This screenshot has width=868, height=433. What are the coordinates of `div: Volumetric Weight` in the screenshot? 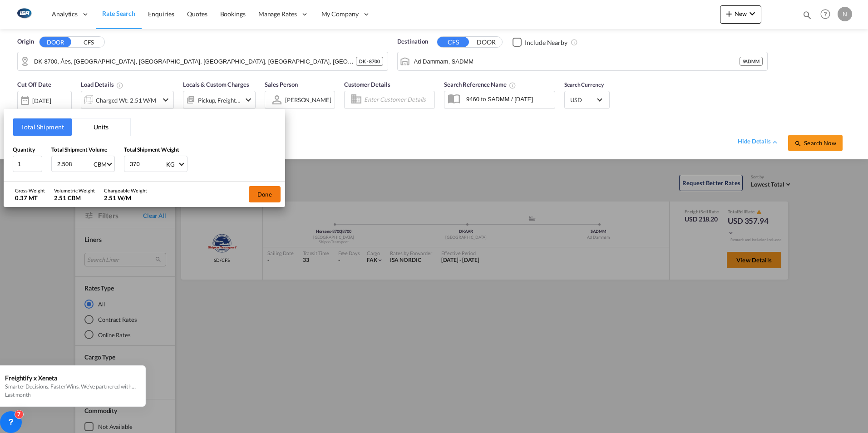 It's located at (75, 190).